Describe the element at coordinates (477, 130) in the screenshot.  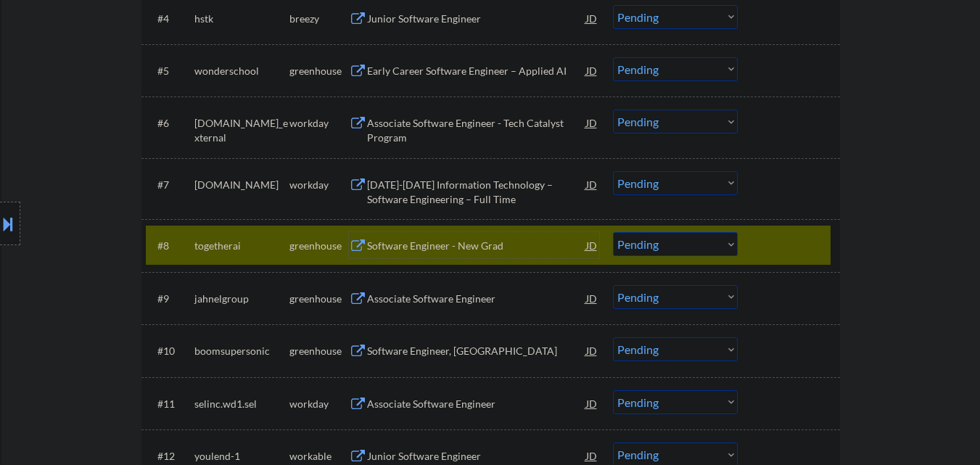
I see `div: Associate Software Engineer - Tech Catalyst Program` at that location.